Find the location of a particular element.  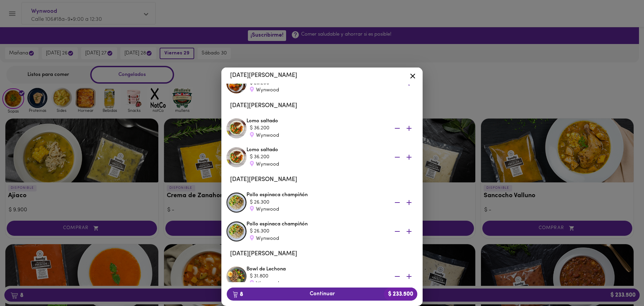

b: 8 is located at coordinates (238, 294).